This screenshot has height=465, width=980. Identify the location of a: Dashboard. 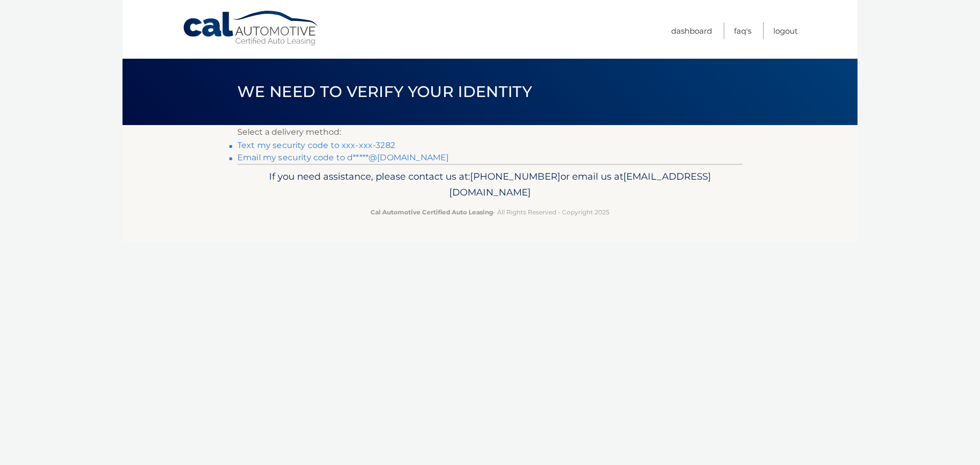
(692, 31).